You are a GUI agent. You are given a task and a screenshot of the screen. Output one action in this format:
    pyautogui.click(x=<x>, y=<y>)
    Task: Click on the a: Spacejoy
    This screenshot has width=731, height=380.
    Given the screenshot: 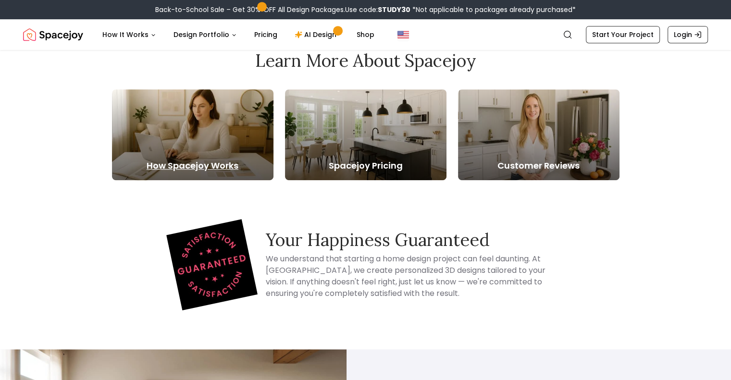 What is the action you would take?
    pyautogui.click(x=53, y=35)
    